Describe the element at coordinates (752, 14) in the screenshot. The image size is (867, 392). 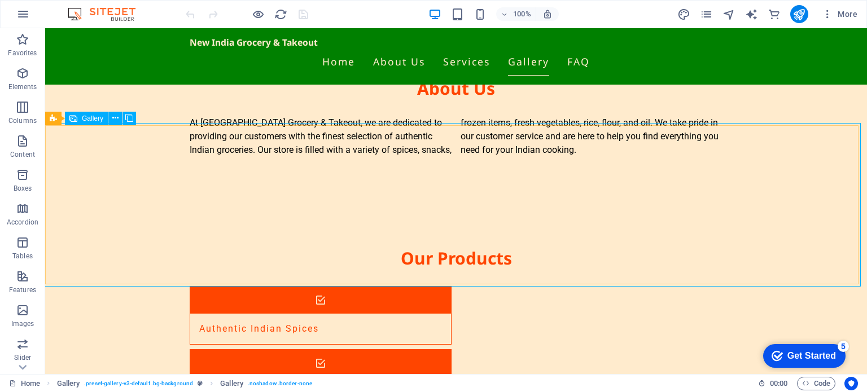
I see `button: text_generator` at that location.